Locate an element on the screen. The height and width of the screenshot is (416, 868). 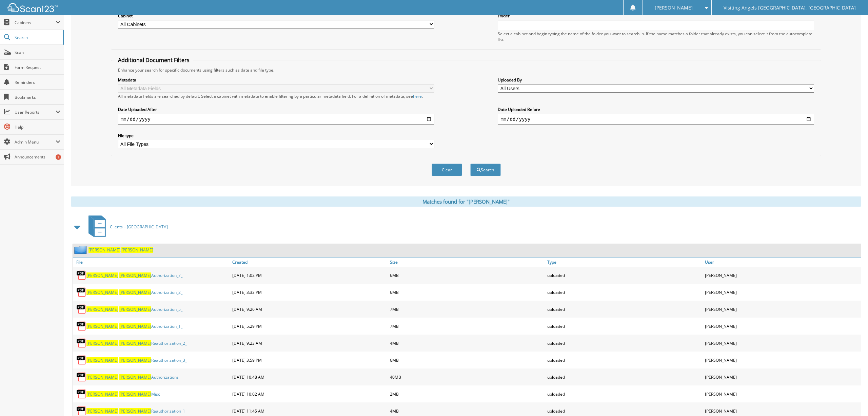
div: 4MB is located at coordinates (467, 343).